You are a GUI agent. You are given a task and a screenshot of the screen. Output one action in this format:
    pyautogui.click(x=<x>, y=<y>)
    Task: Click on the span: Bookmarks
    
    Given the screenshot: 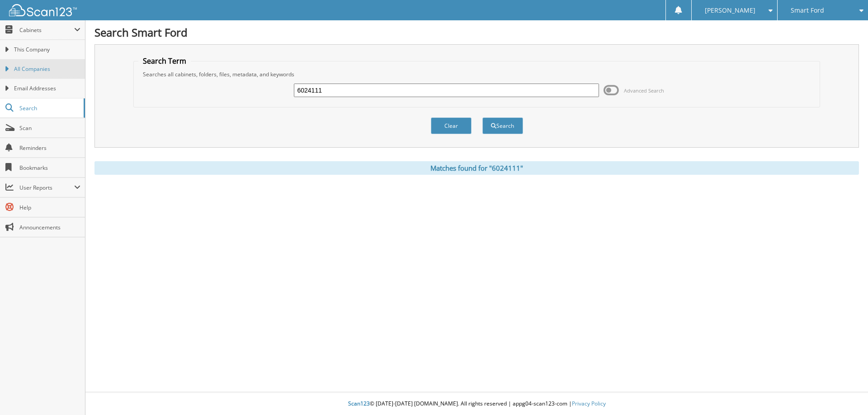 What is the action you would take?
    pyautogui.click(x=49, y=167)
    